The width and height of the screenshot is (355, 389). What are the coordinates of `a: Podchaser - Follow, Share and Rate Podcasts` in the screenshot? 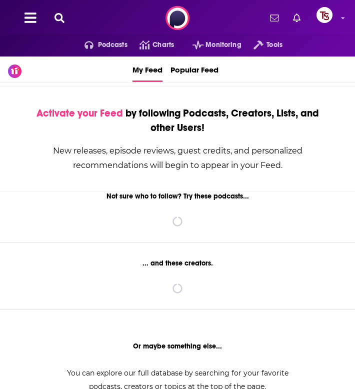 It's located at (178, 18).